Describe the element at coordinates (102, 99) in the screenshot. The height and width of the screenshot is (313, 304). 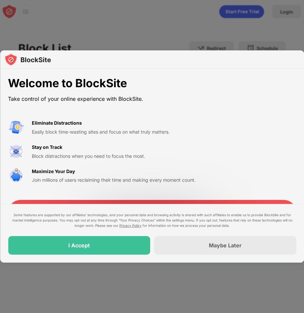
I see `div: Take control of your online experience with BlockSite.` at that location.